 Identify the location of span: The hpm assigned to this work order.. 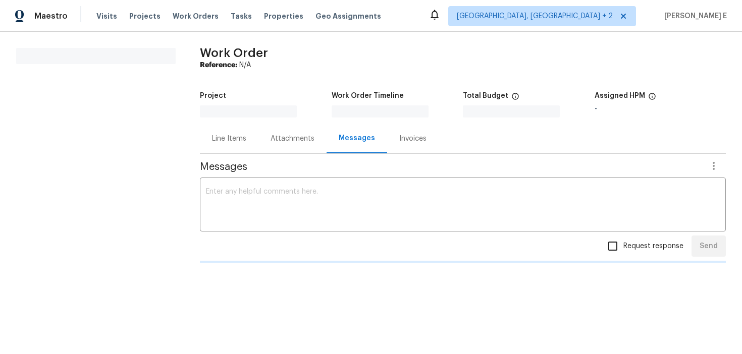
(652, 99).